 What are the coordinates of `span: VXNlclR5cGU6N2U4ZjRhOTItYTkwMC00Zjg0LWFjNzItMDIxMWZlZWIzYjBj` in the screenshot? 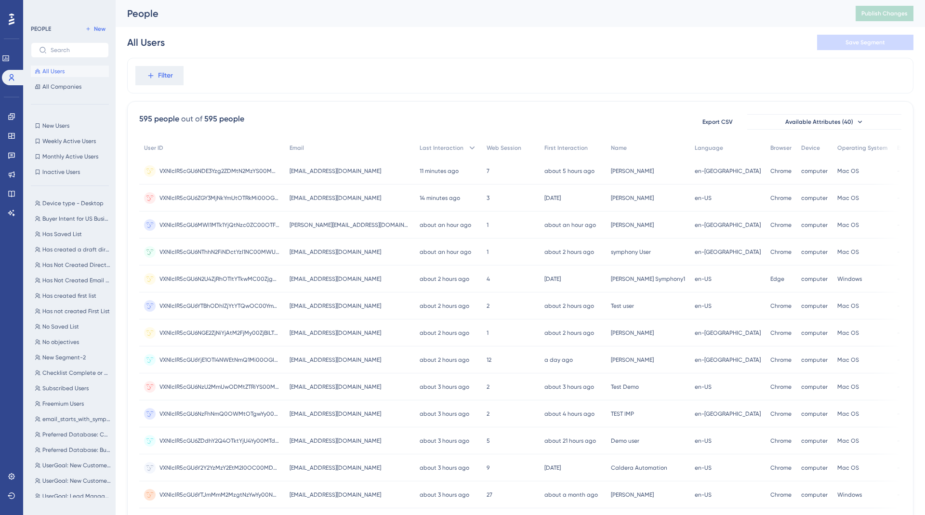 It's located at (220, 279).